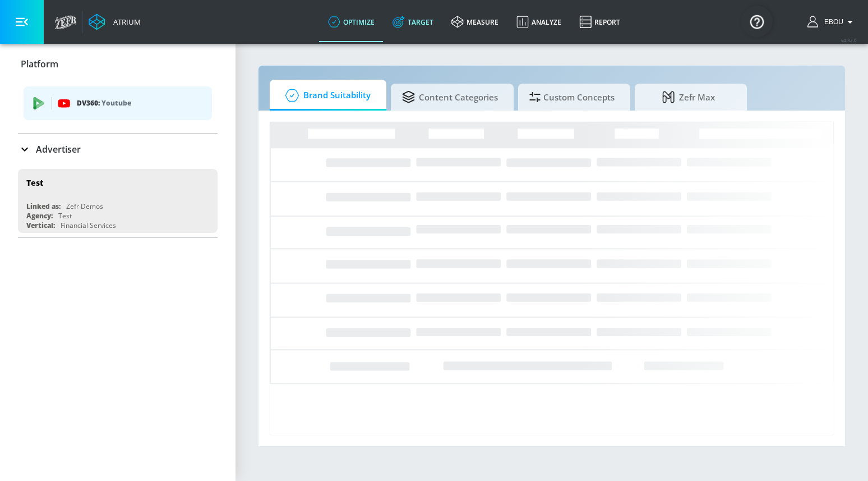  What do you see at coordinates (43, 206) in the screenshot?
I see `div: Linked as:` at bounding box center [43, 206].